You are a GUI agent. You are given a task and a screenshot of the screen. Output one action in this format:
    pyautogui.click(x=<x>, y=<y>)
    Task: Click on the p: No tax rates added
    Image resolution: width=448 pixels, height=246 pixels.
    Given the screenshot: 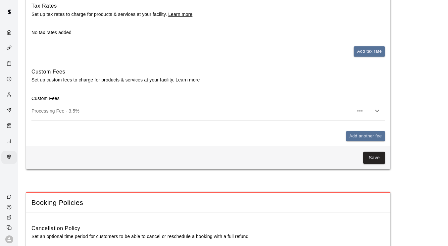 What is the action you would take?
    pyautogui.click(x=208, y=32)
    